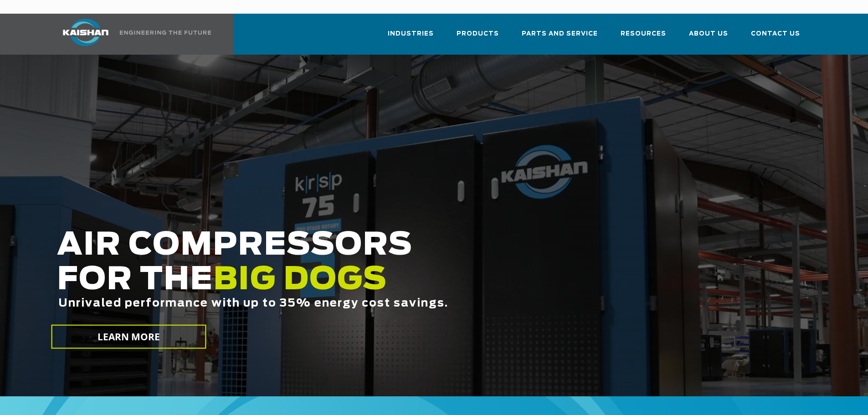  Describe the element at coordinates (128, 337) in the screenshot. I see `span: LEARN MORE` at that location.